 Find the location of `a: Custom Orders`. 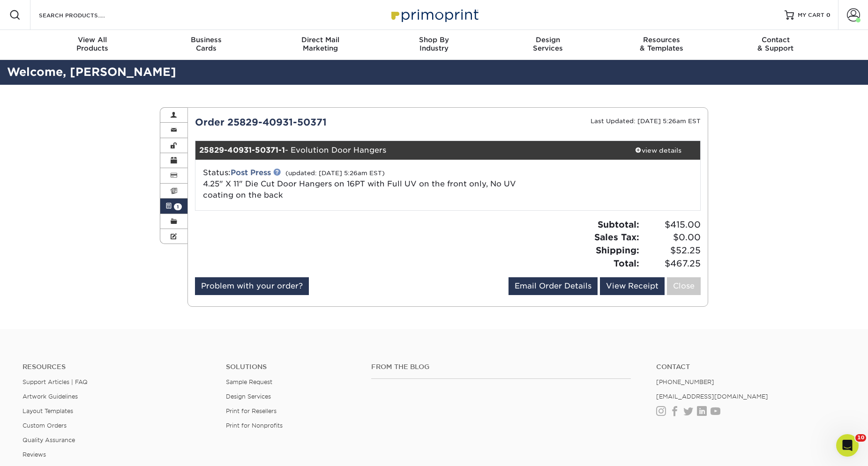

a: Custom Orders is located at coordinates (45, 425).